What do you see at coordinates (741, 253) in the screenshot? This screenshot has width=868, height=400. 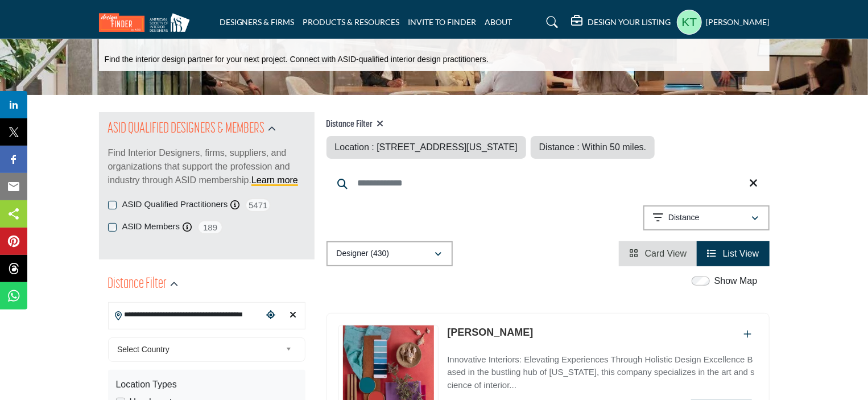 I see `span: List View` at bounding box center [741, 253].